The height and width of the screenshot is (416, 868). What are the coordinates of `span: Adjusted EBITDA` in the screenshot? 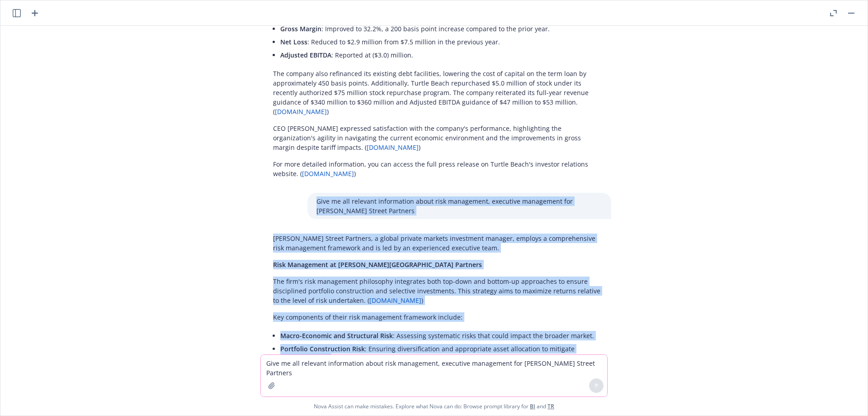 It's located at (305, 55).